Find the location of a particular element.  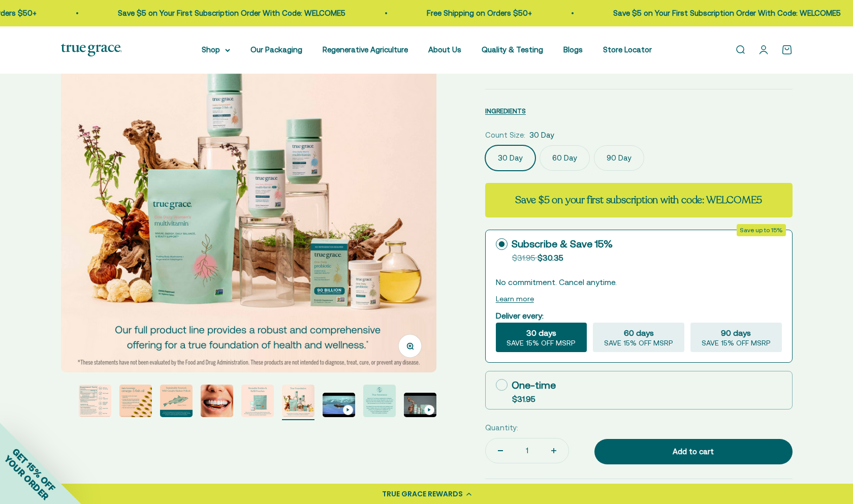

a: Our Packaging is located at coordinates (276, 49).